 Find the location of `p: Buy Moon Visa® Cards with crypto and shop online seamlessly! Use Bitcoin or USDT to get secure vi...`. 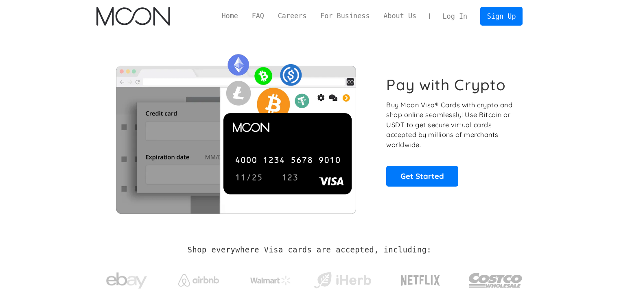

p: Buy Moon Visa® Cards with crypto and shop online seamlessly! Use Bitcoin or USDT to get secure vi... is located at coordinates (450, 125).